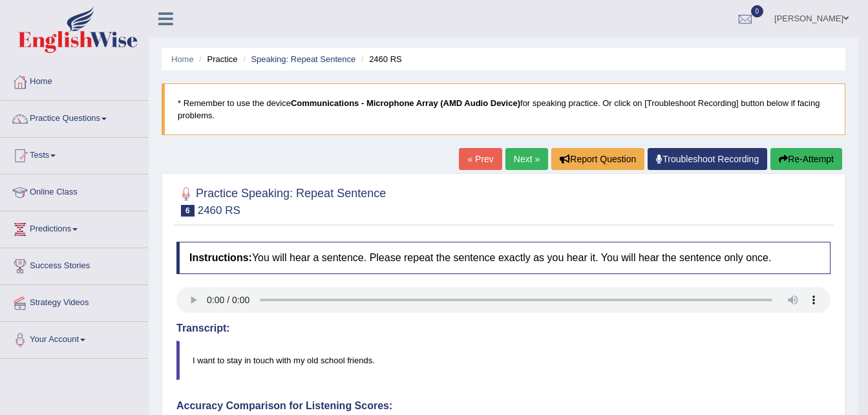 Image resolution: width=868 pixels, height=415 pixels. What do you see at coordinates (303, 59) in the screenshot?
I see `a: Speaking: Repeat Sentence` at bounding box center [303, 59].